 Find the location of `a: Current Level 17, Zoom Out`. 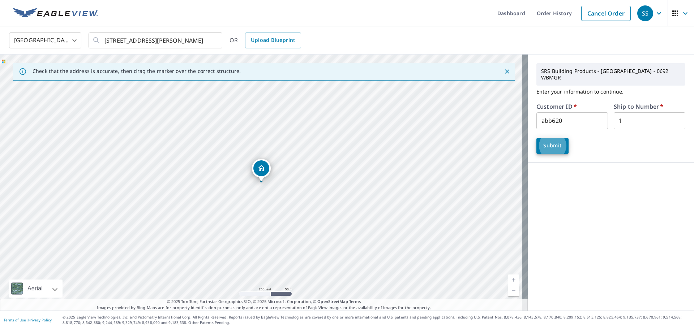

a: Current Level 17, Zoom Out is located at coordinates (514, 291).